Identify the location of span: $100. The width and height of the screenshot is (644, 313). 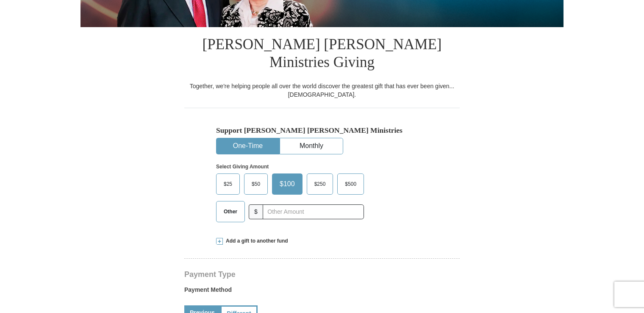
(287, 184).